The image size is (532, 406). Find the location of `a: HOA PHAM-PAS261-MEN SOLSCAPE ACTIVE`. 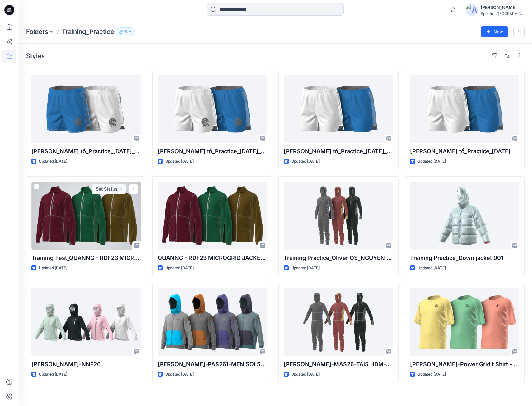

a: HOA PHAM-PAS261-MEN SOLSCAPE ACTIVE is located at coordinates (213, 322).